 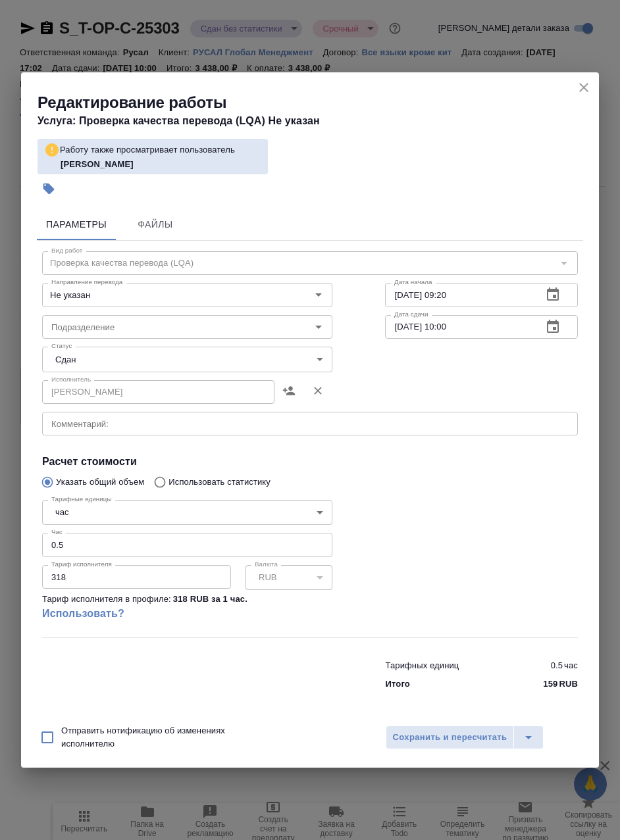 What do you see at coordinates (465, 738) in the screenshot?
I see `div: split button` at bounding box center [465, 738].